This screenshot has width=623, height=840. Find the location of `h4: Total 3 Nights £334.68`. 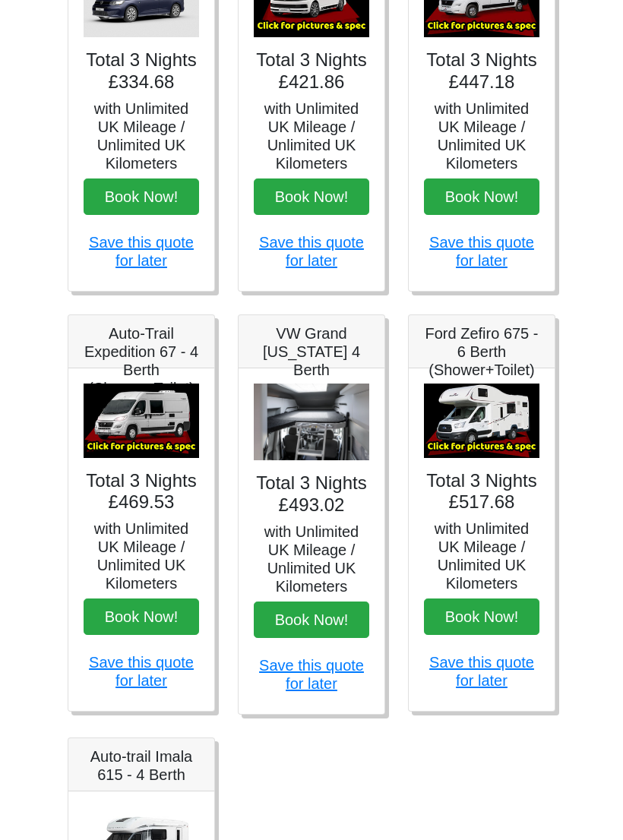

h4: Total 3 Nights £334.68 is located at coordinates (141, 72).